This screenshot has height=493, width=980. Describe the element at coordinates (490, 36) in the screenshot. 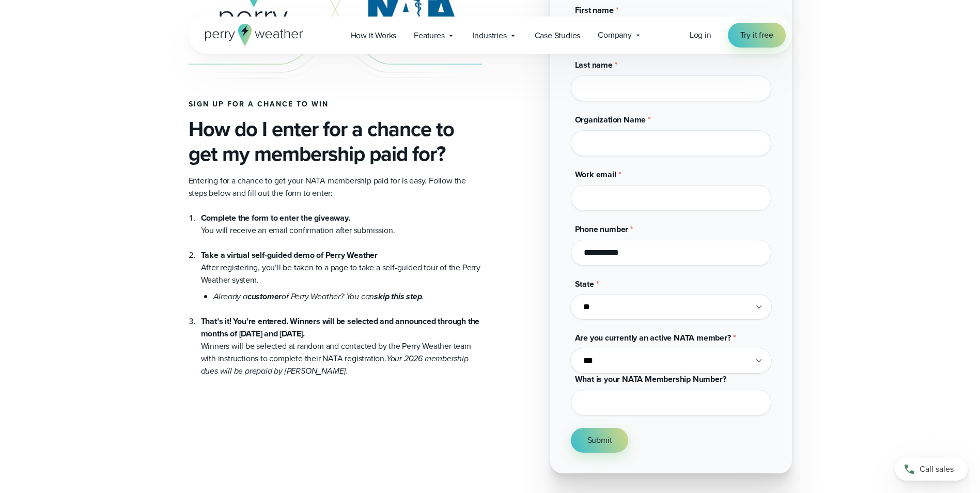

I see `span: Industries` at that location.